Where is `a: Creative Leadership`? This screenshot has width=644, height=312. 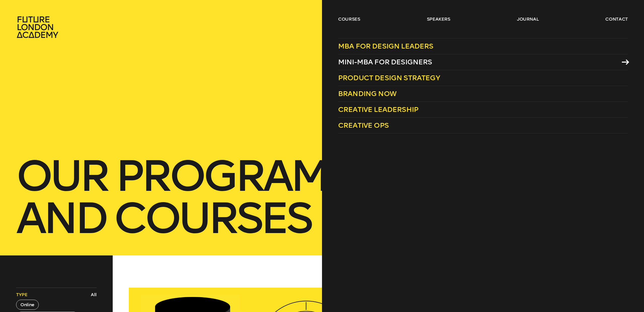
a: Creative Leadership is located at coordinates (483, 110).